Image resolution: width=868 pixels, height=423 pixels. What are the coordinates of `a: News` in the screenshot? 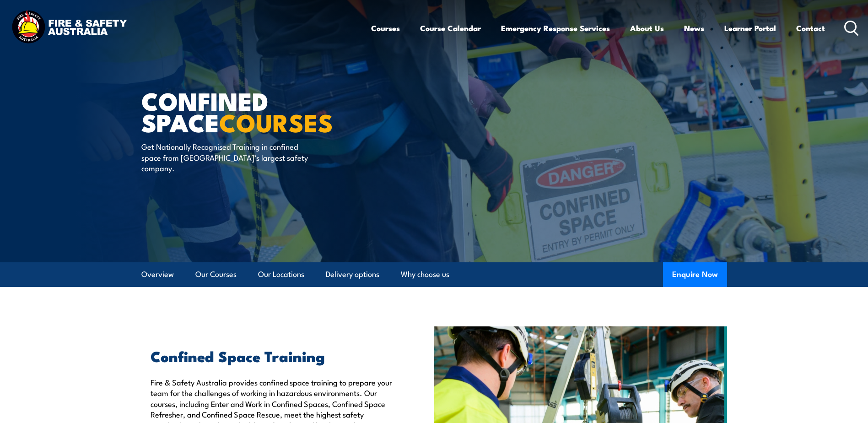 It's located at (694, 28).